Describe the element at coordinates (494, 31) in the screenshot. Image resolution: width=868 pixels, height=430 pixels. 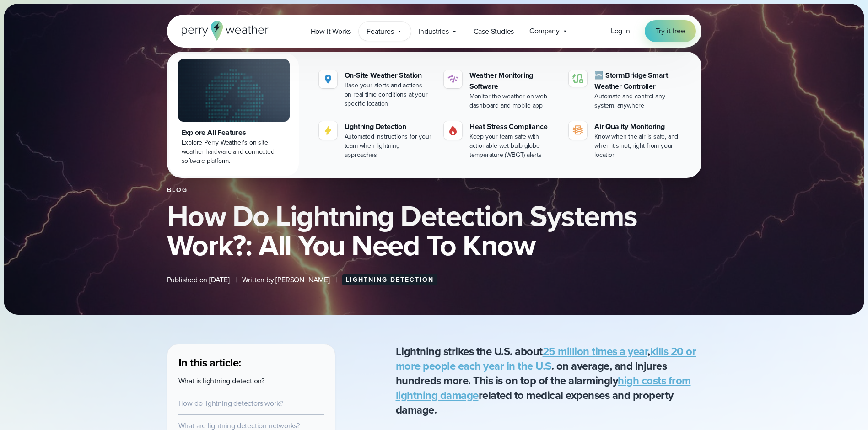
I see `a: Case Studies` at that location.